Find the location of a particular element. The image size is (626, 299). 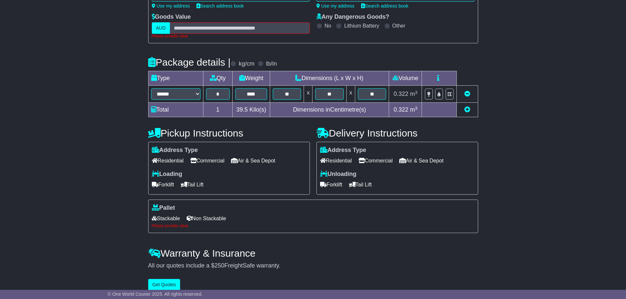

td: Volume is located at coordinates (405, 79).